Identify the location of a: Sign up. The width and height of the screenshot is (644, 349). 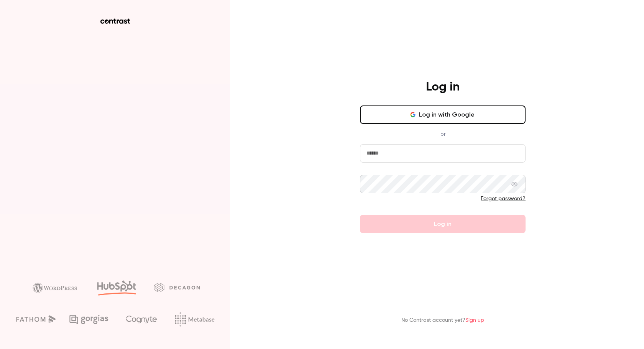
(474, 320).